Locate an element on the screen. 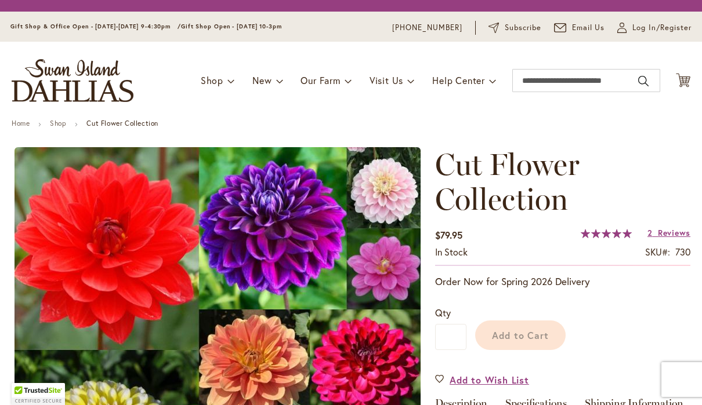  span: Qty is located at coordinates (443, 313).